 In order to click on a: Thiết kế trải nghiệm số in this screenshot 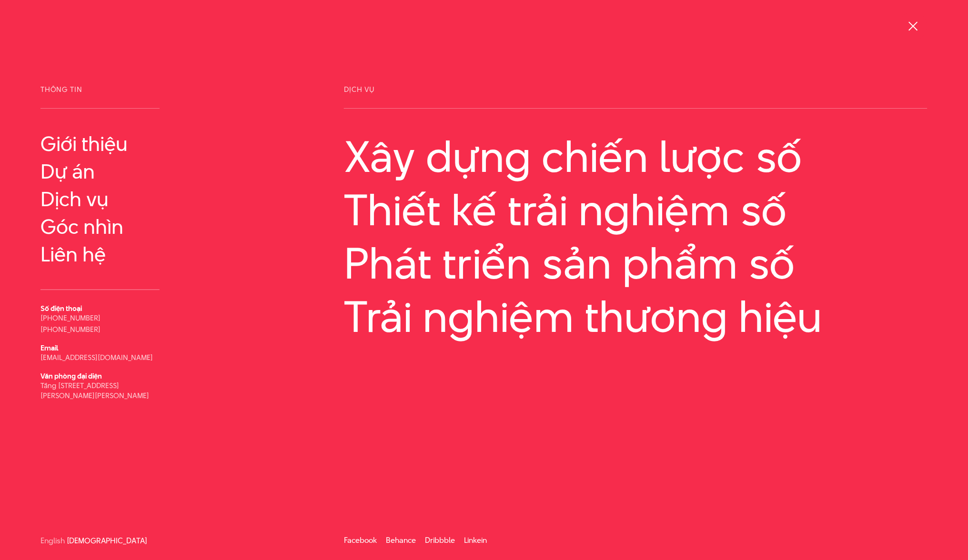, I will do `click(635, 210)`.